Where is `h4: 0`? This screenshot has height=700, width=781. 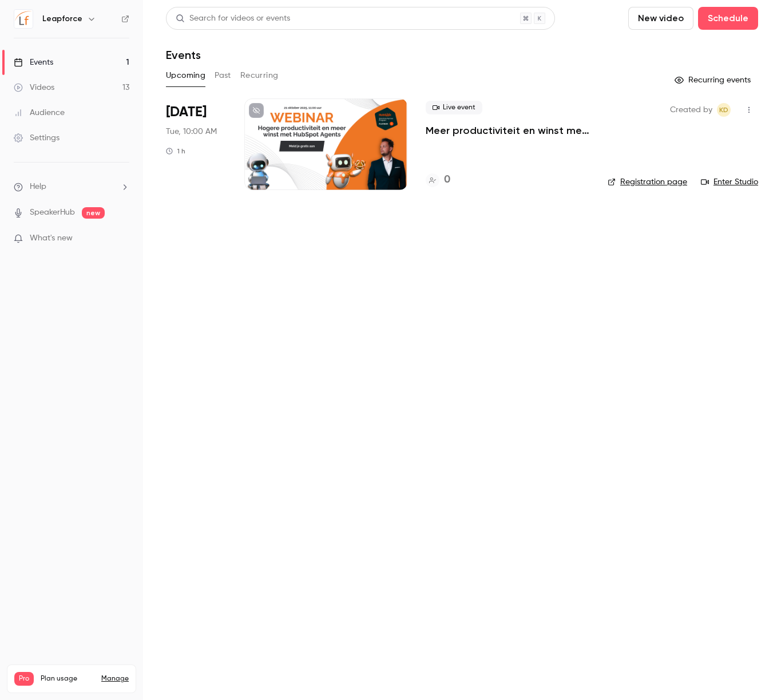
h4: 0 is located at coordinates (447, 180).